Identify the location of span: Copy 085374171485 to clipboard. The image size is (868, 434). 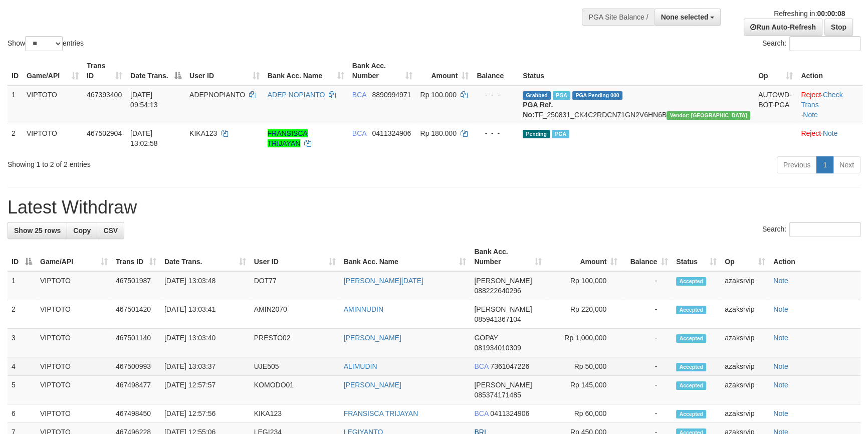
(497, 395).